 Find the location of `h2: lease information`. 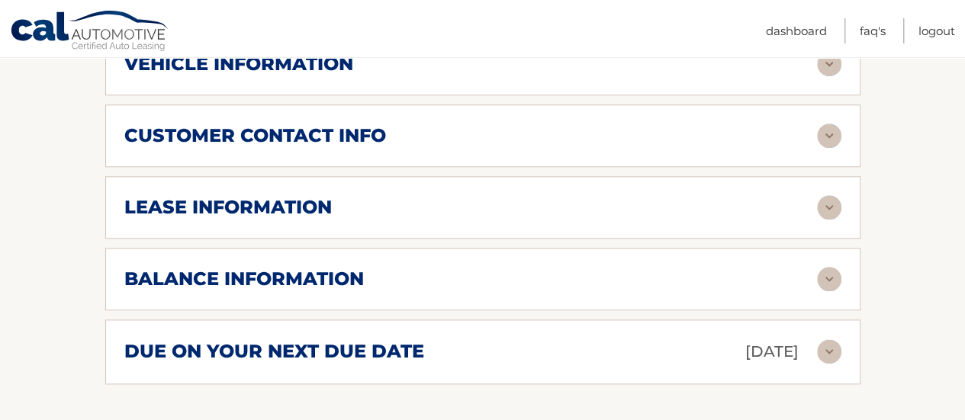

h2: lease information is located at coordinates (228, 208).